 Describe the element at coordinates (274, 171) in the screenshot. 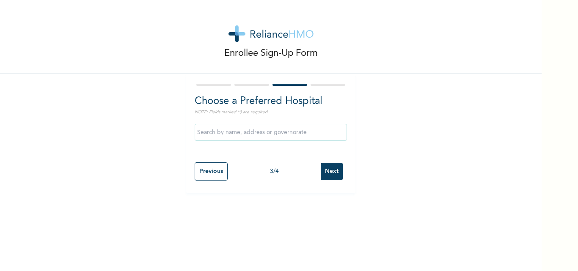

I see `div: 3 / 4` at that location.